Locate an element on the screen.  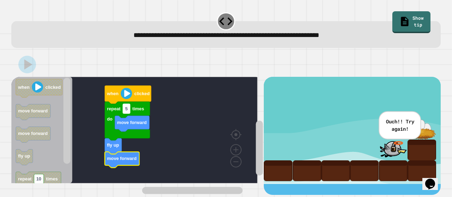
text: 5 is located at coordinates (126, 109).